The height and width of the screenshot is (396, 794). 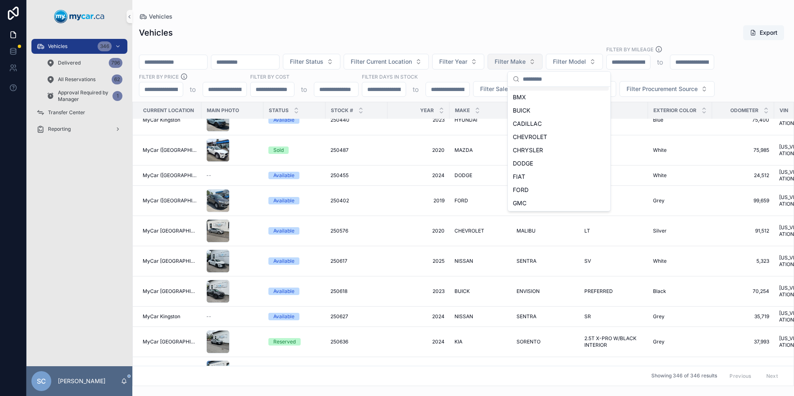 I want to click on span: KIA, so click(x=458, y=341).